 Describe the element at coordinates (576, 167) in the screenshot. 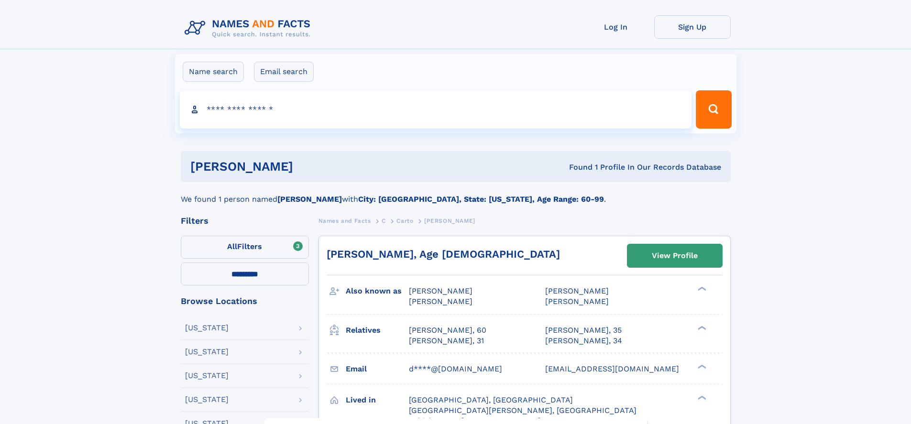

I see `div: Found 1 Profile In Our Records Database` at that location.